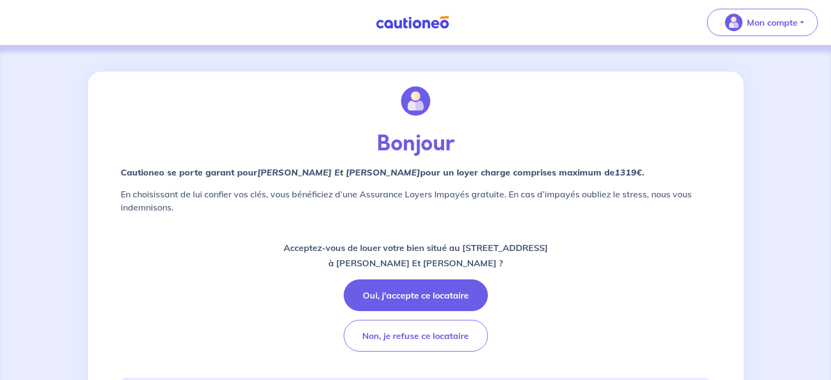 The image size is (831, 380). What do you see at coordinates (628, 172) in the screenshot?
I see `em: 1319€` at bounding box center [628, 172].